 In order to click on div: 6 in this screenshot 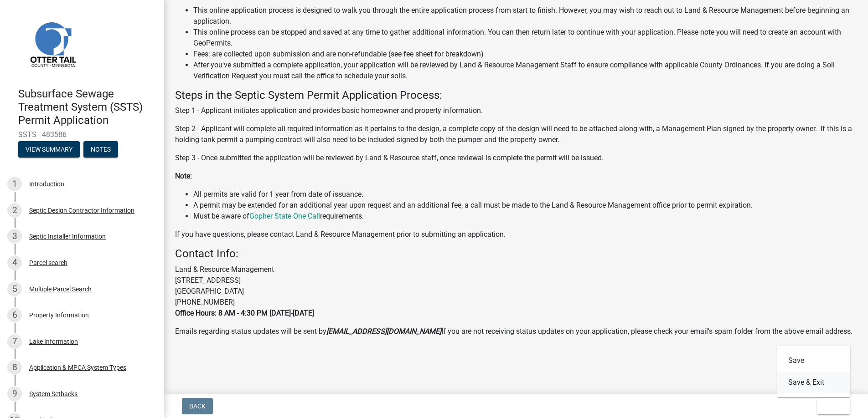, I will do `click(15, 315)`.